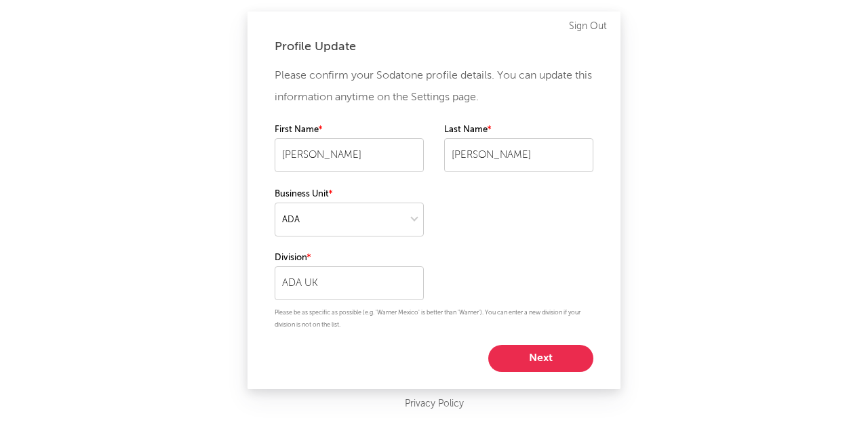  Describe the element at coordinates (349, 194) in the screenshot. I see `label: Business Unit` at that location.